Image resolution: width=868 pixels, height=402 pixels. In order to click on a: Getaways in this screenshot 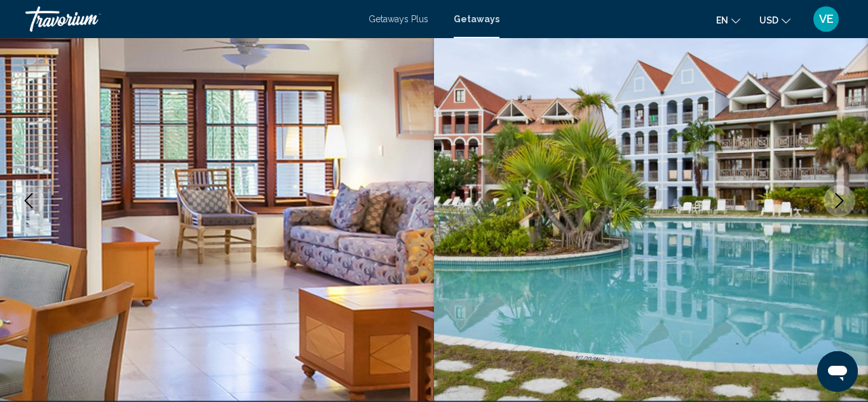, I will do `click(477, 19)`.